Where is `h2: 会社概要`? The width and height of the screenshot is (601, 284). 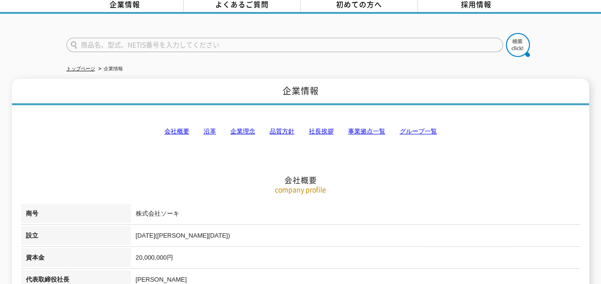
h2: 会社概要 is located at coordinates (301, 132).